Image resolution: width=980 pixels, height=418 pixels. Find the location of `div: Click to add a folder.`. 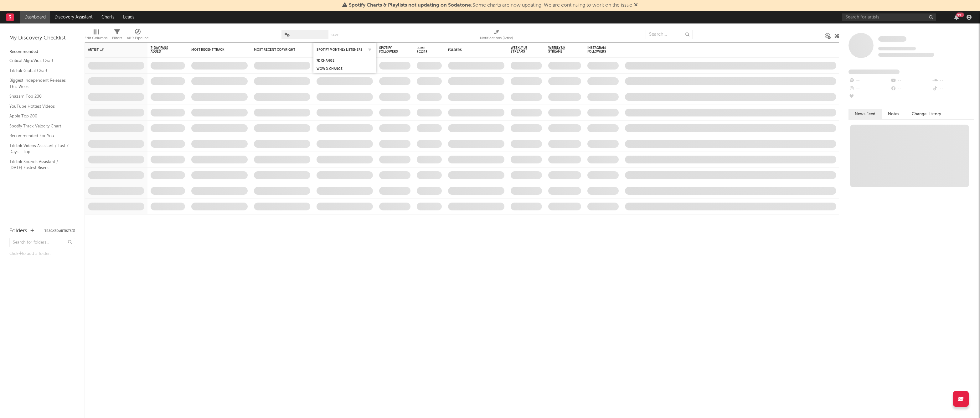

div: Click to add a folder. is located at coordinates (42, 254).